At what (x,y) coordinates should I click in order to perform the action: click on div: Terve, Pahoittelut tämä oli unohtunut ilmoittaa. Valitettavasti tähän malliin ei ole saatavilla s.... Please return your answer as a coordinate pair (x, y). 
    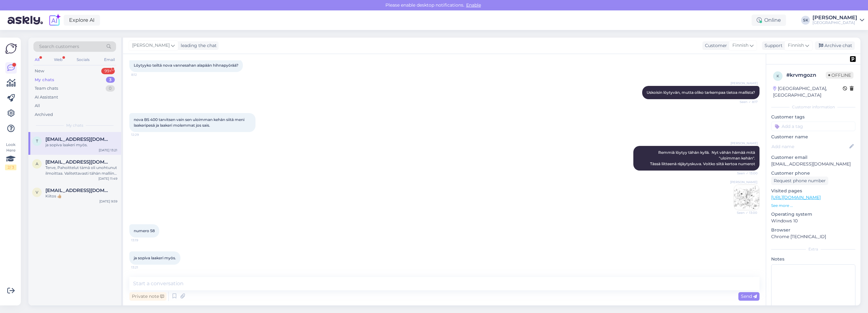
    Looking at the image, I should click on (82, 171).